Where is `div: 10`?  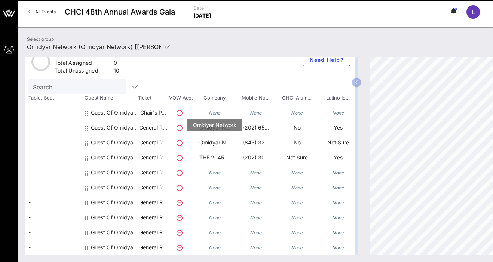
div: 10 is located at coordinates (117, 71).